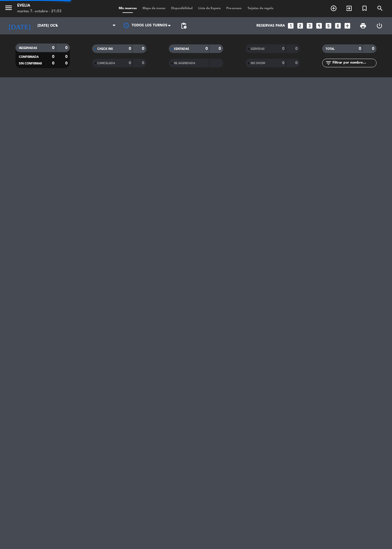 This screenshot has height=549, width=392. Describe the element at coordinates (300, 25) in the screenshot. I see `i: looks_two` at that location.